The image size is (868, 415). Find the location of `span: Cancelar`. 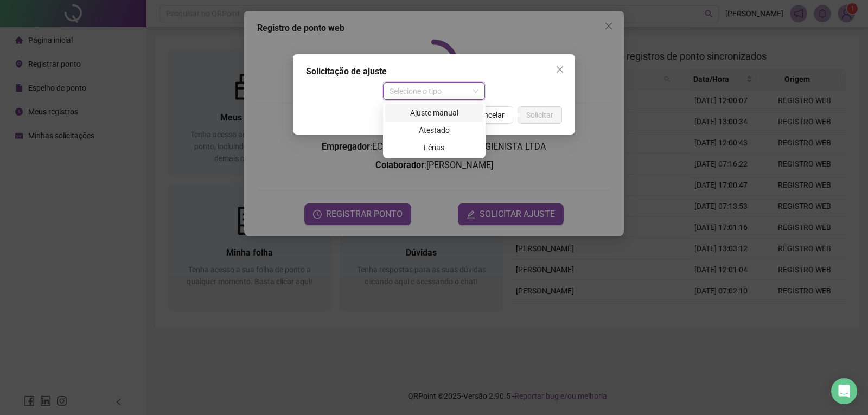

span: Cancelar is located at coordinates (489, 115).